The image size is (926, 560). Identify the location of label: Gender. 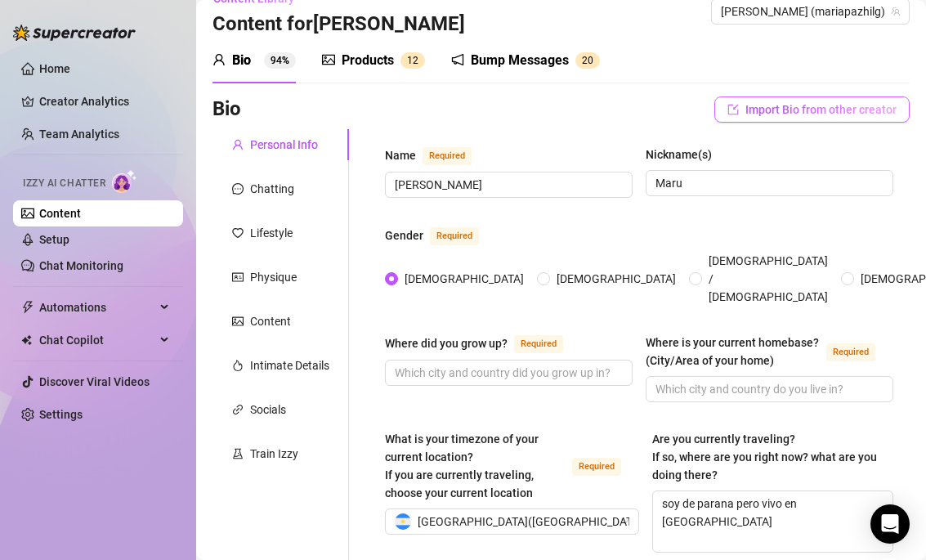
(440, 235).